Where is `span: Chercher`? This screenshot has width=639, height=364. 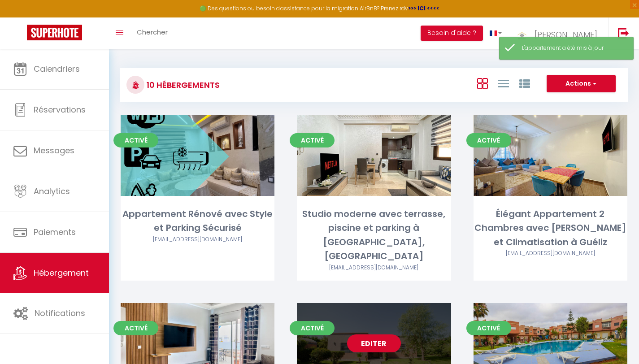
span: Chercher is located at coordinates (152, 31).